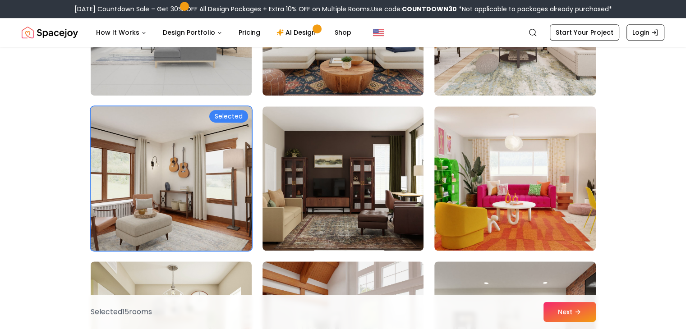 This screenshot has height=329, width=686. I want to click on span: Use code:, so click(414, 9).